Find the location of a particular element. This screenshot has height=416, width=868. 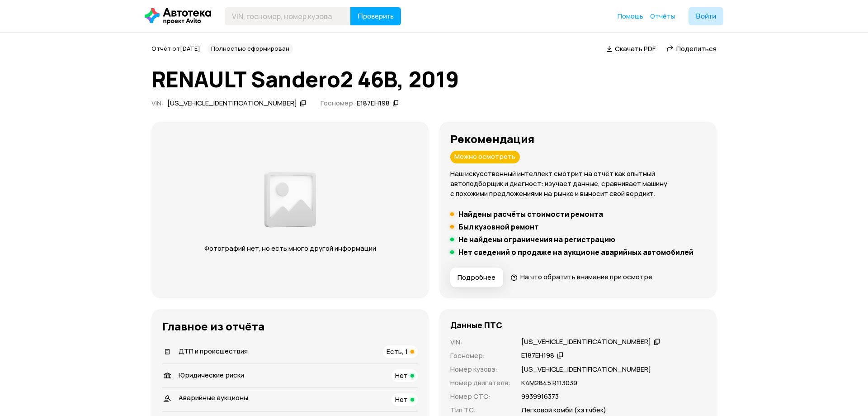

span: Скачать PDF is located at coordinates (636, 48).